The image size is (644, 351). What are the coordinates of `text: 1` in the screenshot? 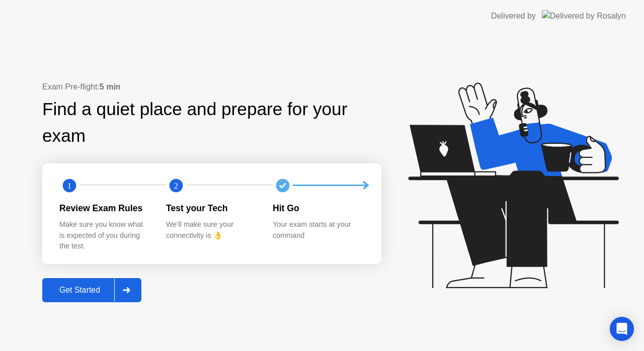 It's located at (69, 185).